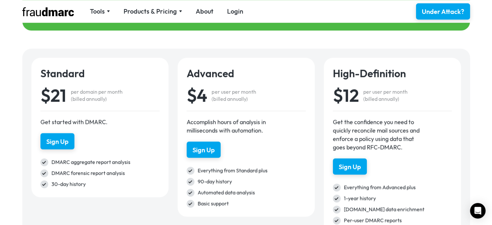  Describe the element at coordinates (246, 73) in the screenshot. I see `h4: Advanced` at that location.